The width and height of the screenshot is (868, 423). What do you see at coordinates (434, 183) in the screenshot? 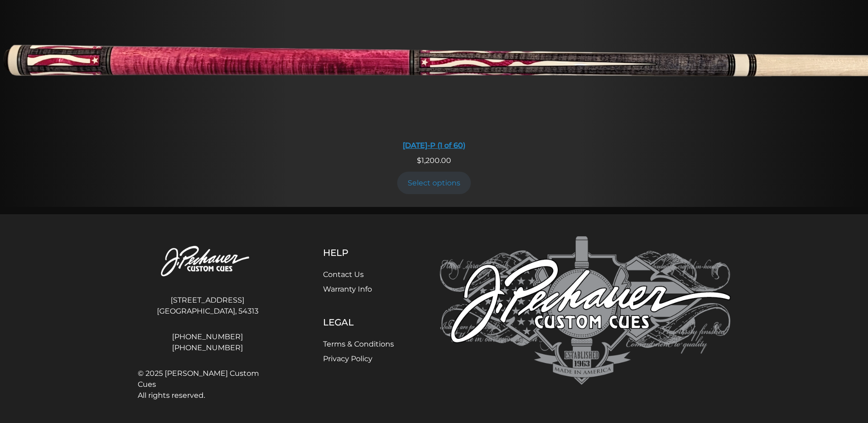
I see `a: Add to cart: “DEC6-P (1 of 60)”` at bounding box center [434, 183].